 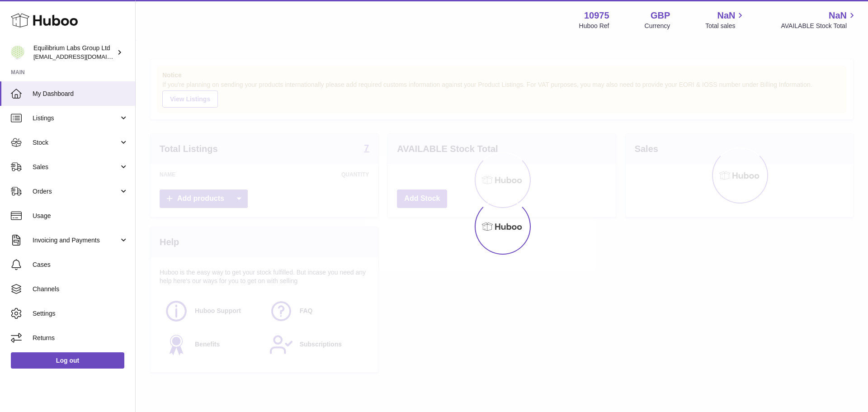 I want to click on span: Listings, so click(x=76, y=118).